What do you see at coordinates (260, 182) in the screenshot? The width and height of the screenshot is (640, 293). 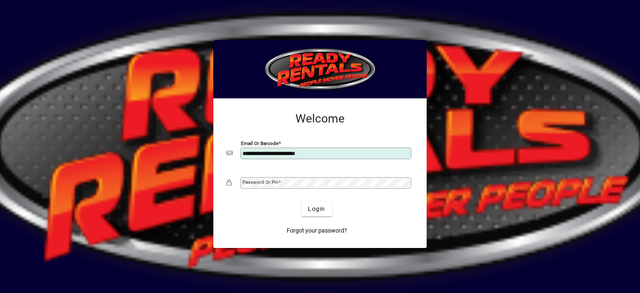 I see `mat-label: Password or Pin` at bounding box center [260, 182].